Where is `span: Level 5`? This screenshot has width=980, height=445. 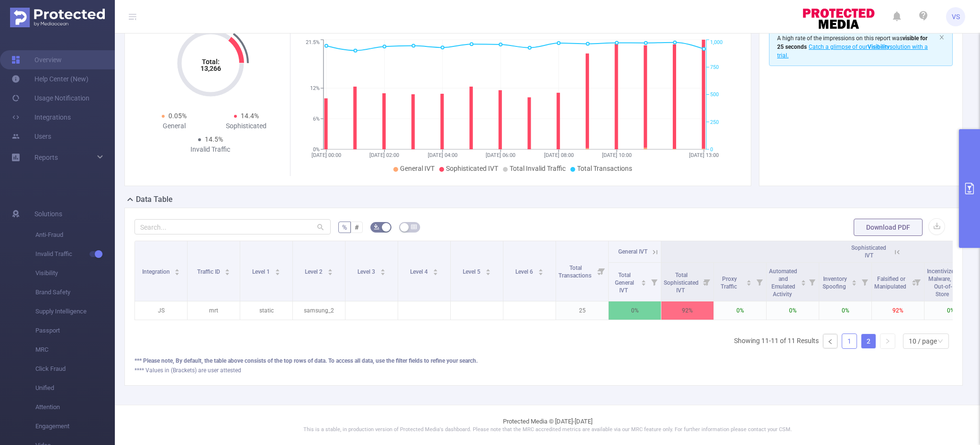
span: Level 5 is located at coordinates (472, 272).